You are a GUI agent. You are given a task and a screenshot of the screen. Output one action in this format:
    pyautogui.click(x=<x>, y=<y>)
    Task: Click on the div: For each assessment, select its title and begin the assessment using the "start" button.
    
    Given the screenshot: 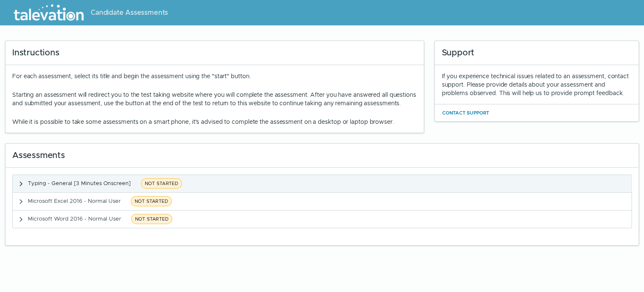 What is the action you would take?
    pyautogui.click(x=215, y=99)
    